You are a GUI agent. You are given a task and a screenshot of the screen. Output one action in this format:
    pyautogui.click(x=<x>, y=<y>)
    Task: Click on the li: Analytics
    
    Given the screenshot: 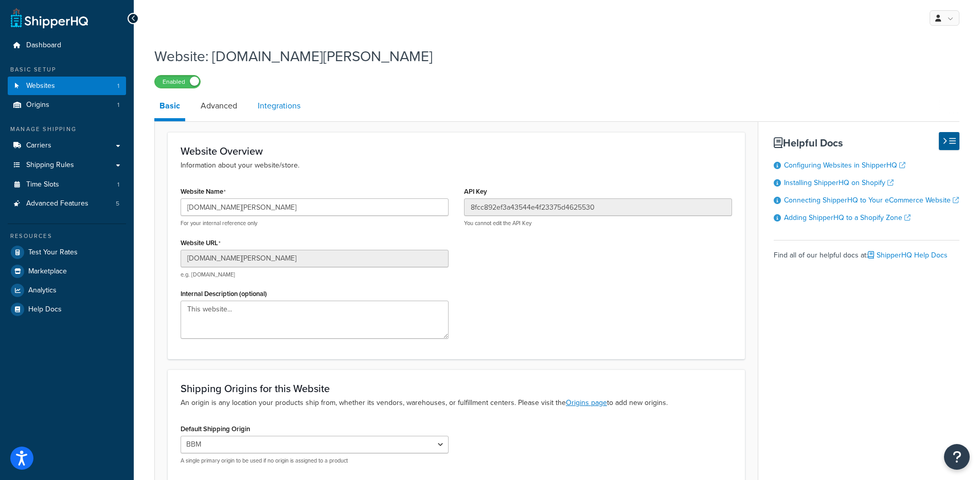 What is the action you would take?
    pyautogui.click(x=67, y=291)
    